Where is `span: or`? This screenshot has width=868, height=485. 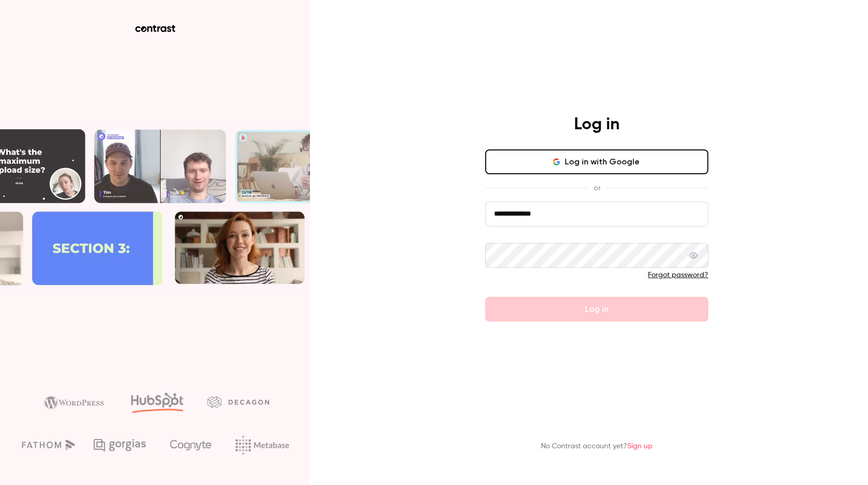
span: or is located at coordinates (597, 188).